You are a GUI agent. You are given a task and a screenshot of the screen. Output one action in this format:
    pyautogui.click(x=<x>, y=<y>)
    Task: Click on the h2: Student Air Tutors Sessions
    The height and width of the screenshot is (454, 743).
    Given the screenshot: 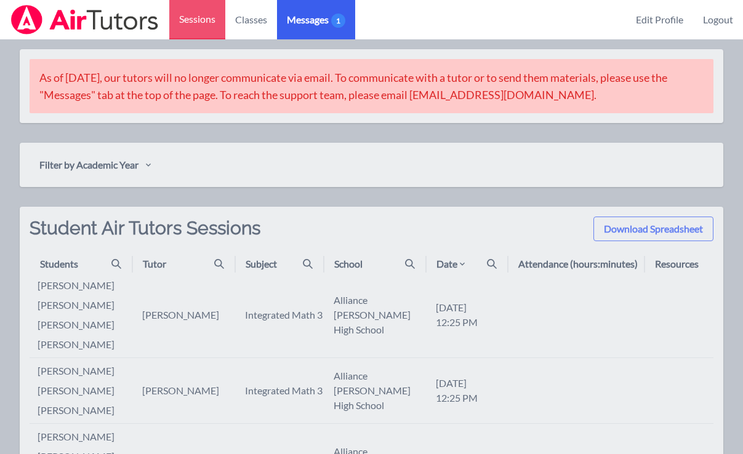 What is the action you would take?
    pyautogui.click(x=145, y=236)
    